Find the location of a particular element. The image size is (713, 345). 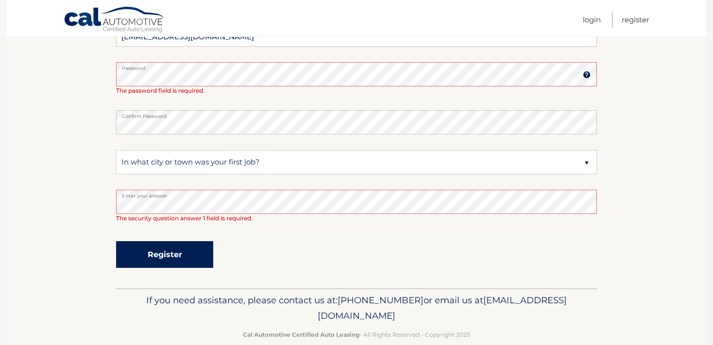

img: tooltip.svg is located at coordinates (587, 75).